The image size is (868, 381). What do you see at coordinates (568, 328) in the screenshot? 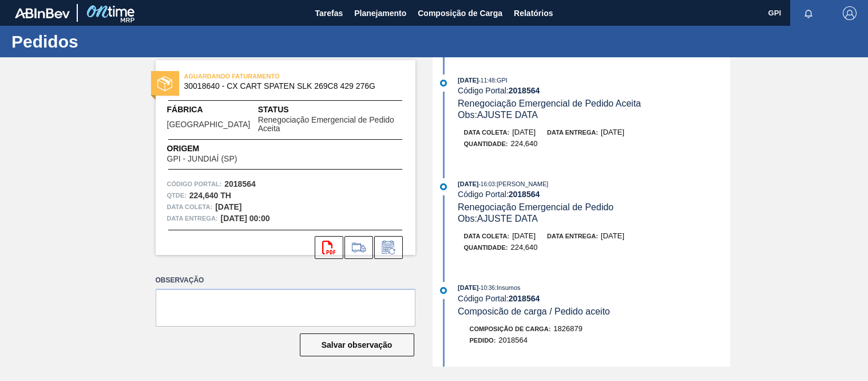
I see `span: 1826879` at bounding box center [568, 328].